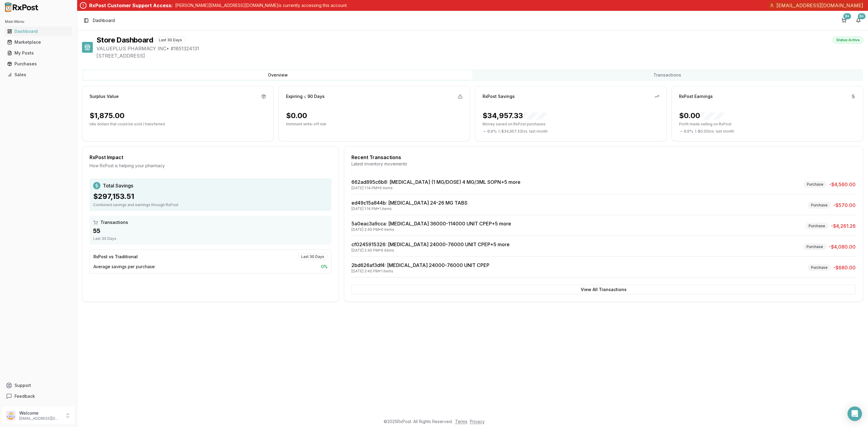 The height and width of the screenshot is (427, 868). What do you see at coordinates (39, 31) in the screenshot?
I see `a: Dashboard` at bounding box center [39, 31].